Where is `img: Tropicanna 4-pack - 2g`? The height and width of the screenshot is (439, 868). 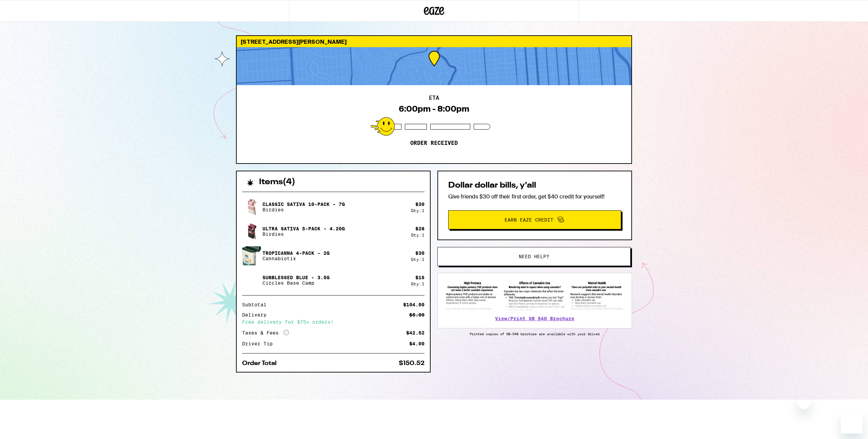 img: Tropicanna 4-pack - 2g is located at coordinates (252, 255).